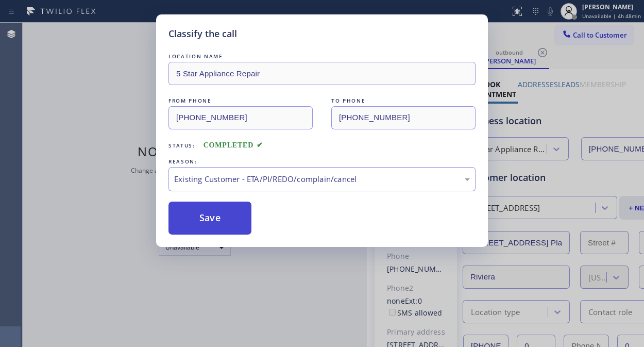 The width and height of the screenshot is (644, 347). What do you see at coordinates (403, 117) in the screenshot?
I see `input: To phone` at bounding box center [403, 117].